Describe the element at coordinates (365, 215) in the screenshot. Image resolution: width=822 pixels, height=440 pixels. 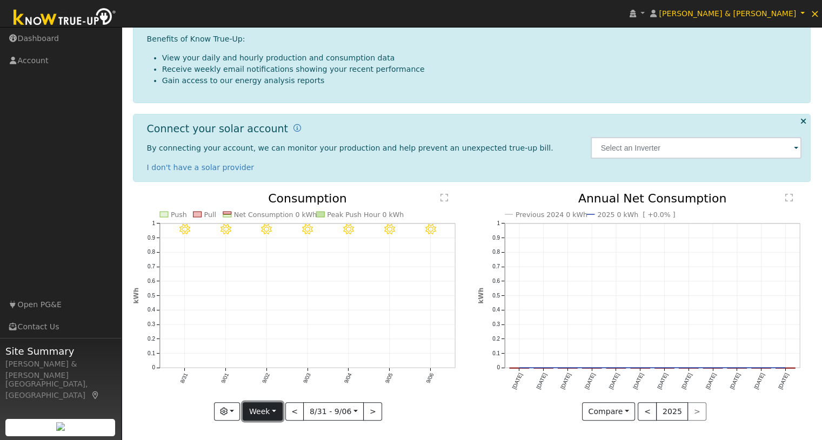
I see `text: Peak Push Hour 0 kWh` at that location.